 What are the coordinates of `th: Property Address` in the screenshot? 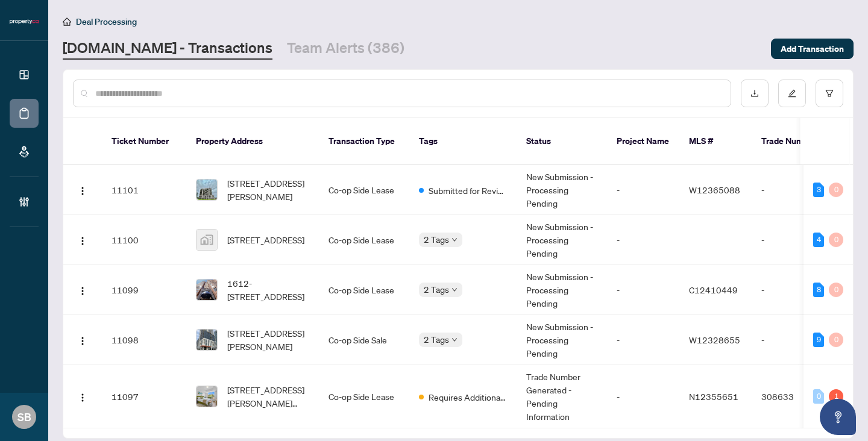 It's located at (252, 142).